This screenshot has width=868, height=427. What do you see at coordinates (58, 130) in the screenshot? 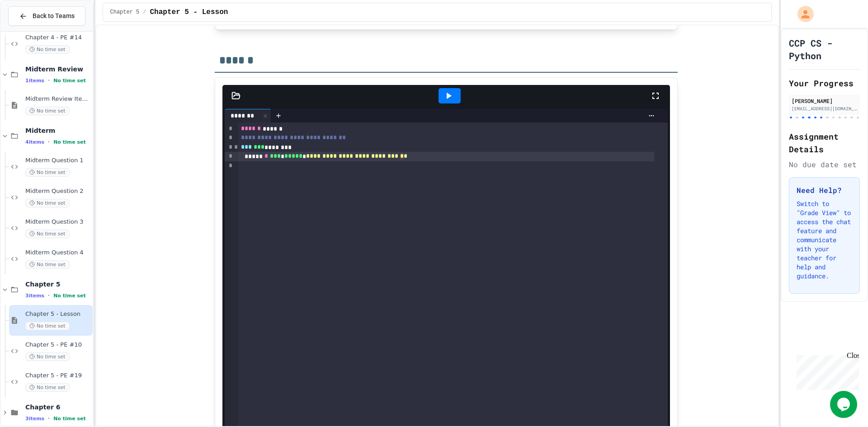
I see `span: Midterm` at bounding box center [58, 130].